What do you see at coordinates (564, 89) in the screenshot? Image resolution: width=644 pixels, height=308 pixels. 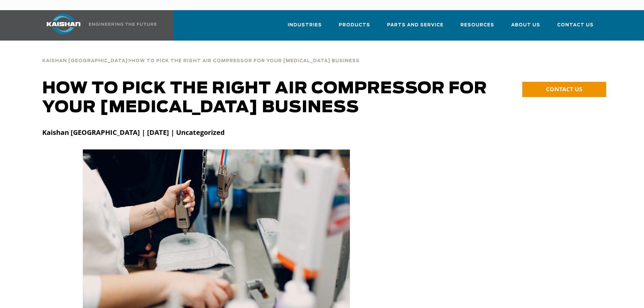 I see `span: CONTACT US` at bounding box center [564, 89].